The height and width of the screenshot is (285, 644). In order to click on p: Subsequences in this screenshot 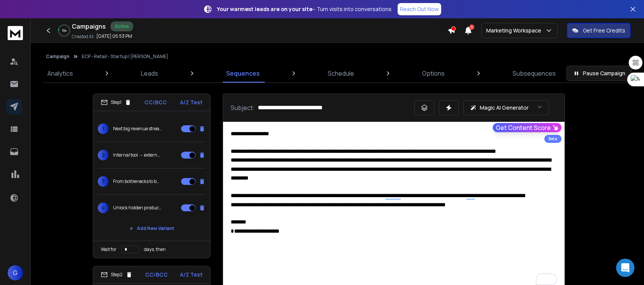, I will do `click(534, 73)`.